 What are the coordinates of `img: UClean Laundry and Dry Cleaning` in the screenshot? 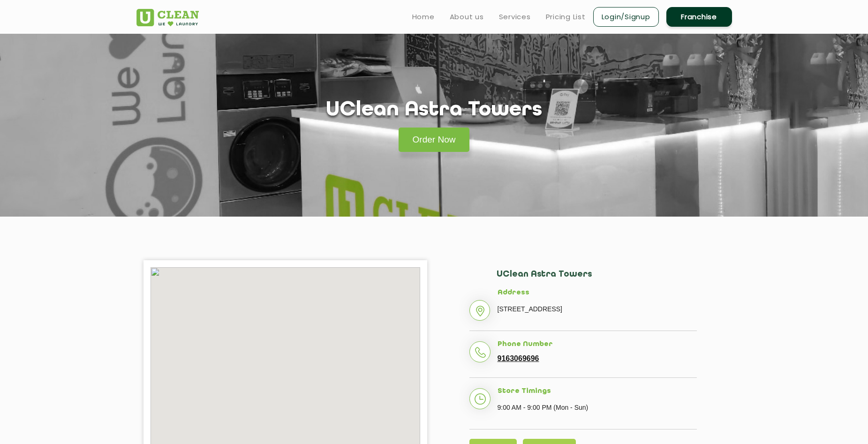 It's located at (167, 18).